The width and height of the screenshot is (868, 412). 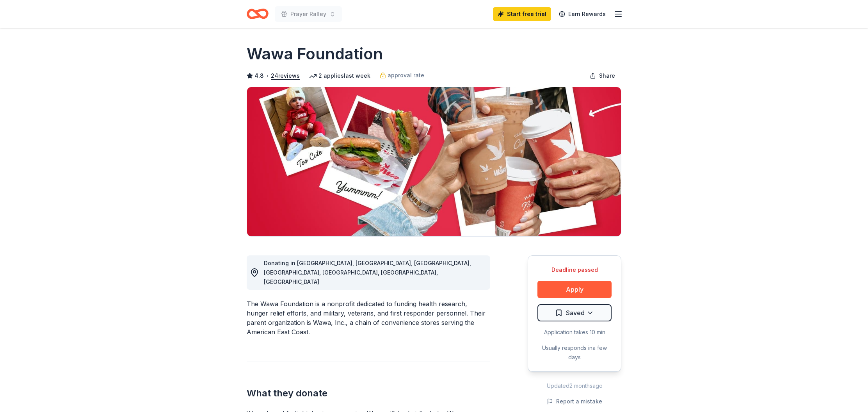 I want to click on span: 4.8, so click(x=259, y=76).